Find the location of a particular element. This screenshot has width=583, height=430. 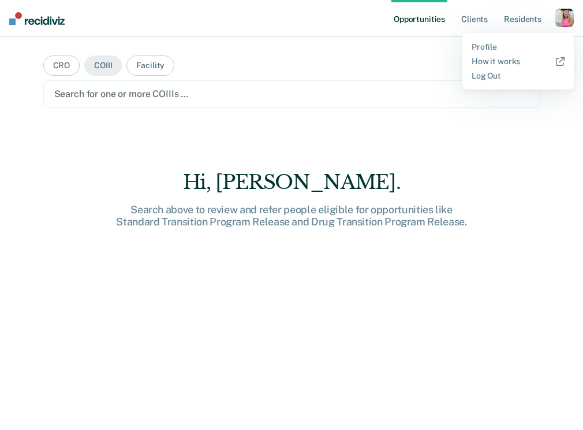

a: How it works is located at coordinates (518, 61).